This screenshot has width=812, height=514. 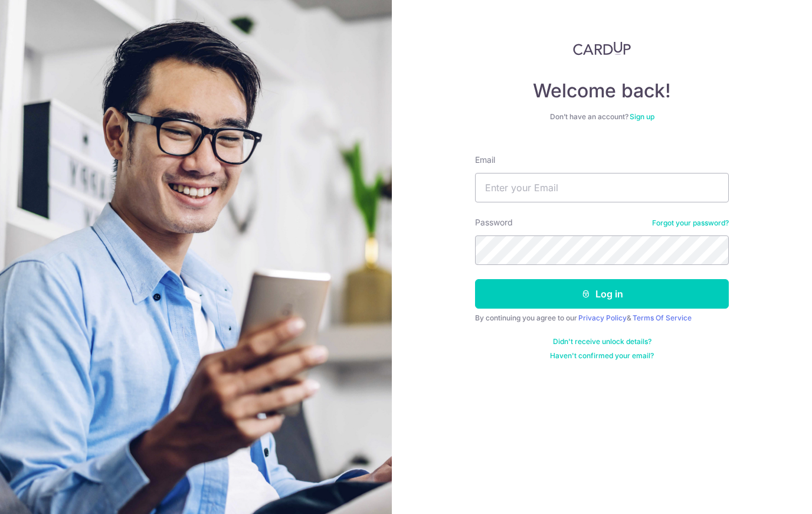 What do you see at coordinates (602, 294) in the screenshot?
I see `button: Log in` at bounding box center [602, 294].